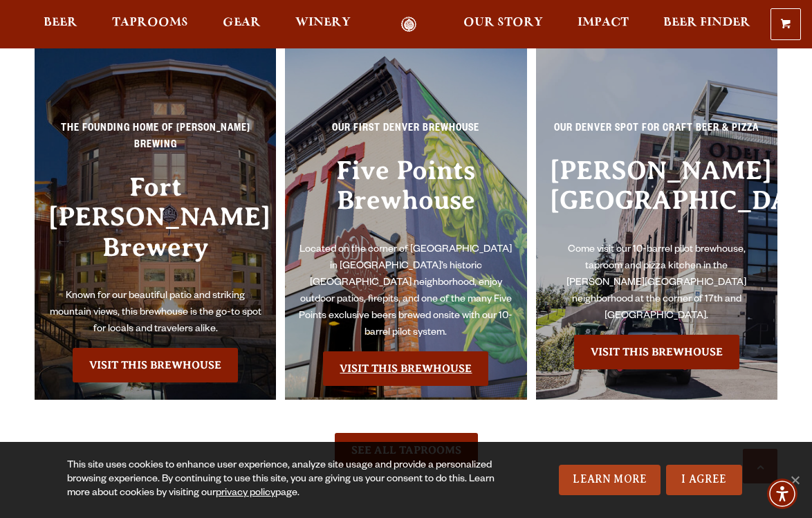 The image size is (812, 518). Describe the element at coordinates (290, 480) in the screenshot. I see `div: This site uses cookies to enhance user experience, analyze site usage and provide a personalized ...` at that location.